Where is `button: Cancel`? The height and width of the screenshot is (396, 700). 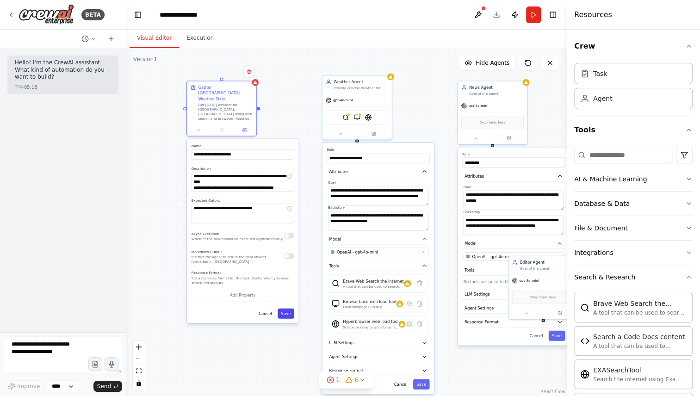 button: Cancel is located at coordinates (266, 314).